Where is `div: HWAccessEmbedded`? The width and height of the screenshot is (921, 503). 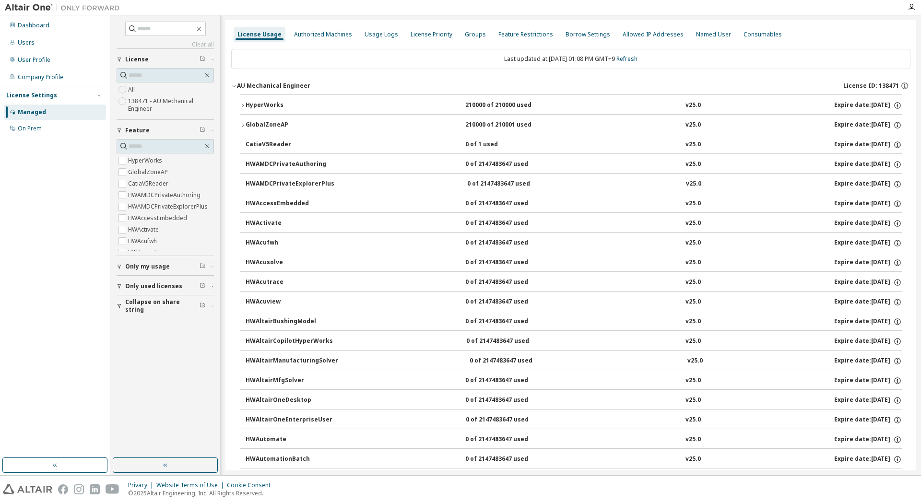 div: HWAccessEmbedded is located at coordinates (289, 204).